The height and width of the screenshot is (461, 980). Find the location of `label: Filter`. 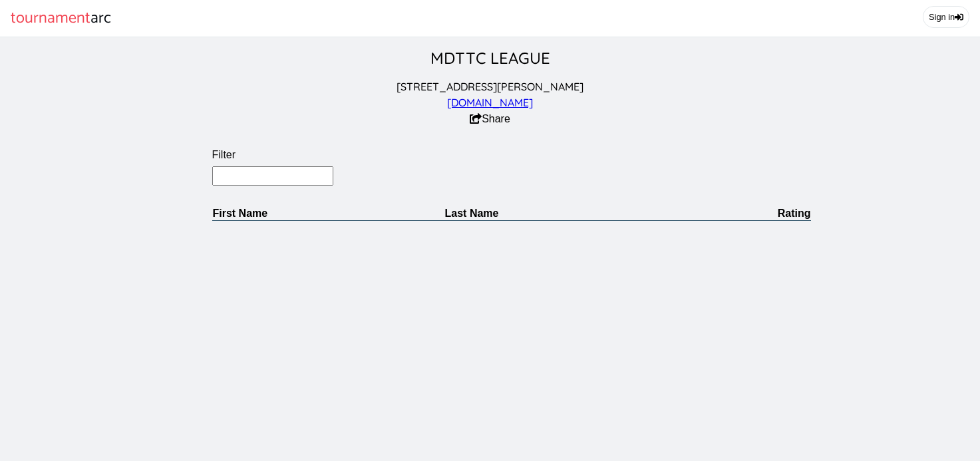

label: Filter is located at coordinates (512, 155).